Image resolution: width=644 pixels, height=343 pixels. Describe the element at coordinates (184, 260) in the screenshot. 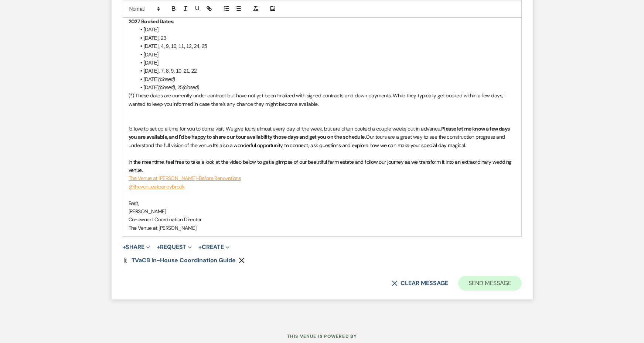

I see `span: TVaCB In-House Coordination Guide` at that location.